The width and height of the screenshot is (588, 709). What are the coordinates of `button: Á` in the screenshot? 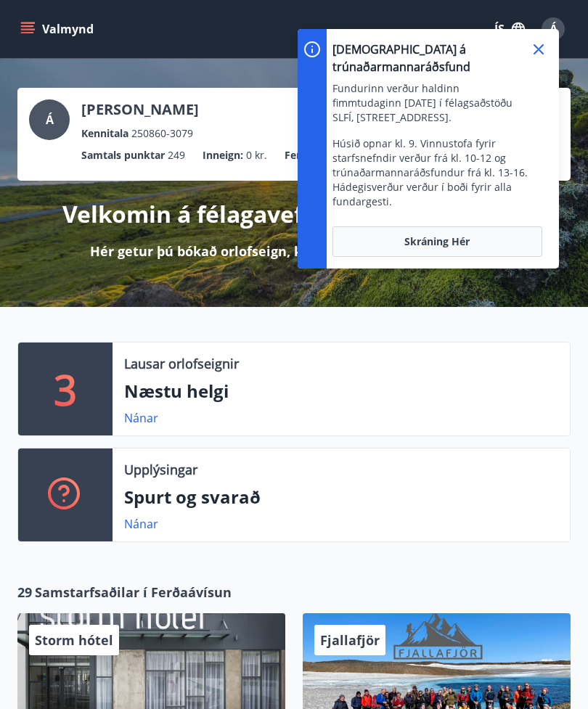 It's located at (553, 29).